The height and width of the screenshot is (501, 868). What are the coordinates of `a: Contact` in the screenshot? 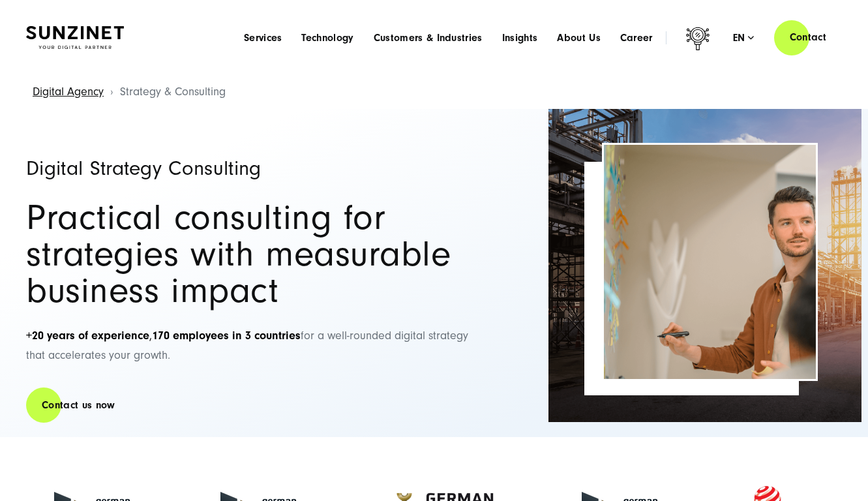 It's located at (808, 37).